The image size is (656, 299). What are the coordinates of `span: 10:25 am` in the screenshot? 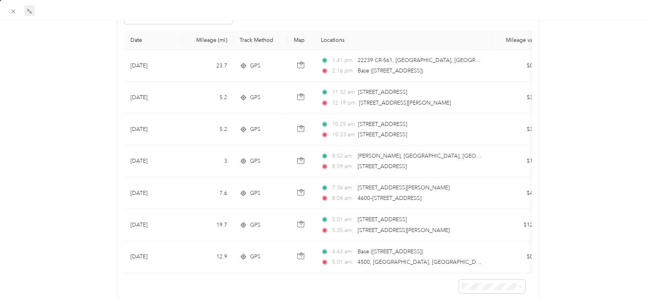 It's located at (343, 124).